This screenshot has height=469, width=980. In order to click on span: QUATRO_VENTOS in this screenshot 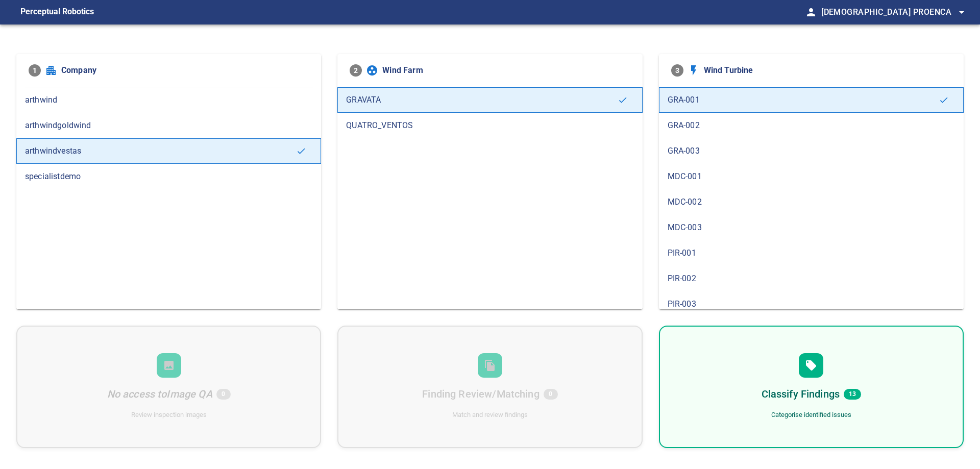, I will do `click(490, 125)`.